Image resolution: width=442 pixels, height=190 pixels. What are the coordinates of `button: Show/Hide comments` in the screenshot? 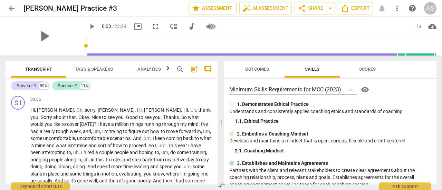 It's located at (208, 69).